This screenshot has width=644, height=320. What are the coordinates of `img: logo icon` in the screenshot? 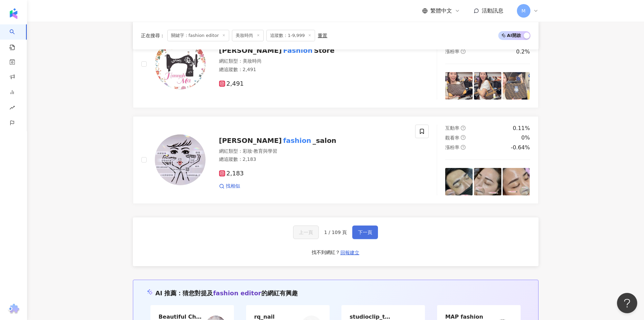 It's located at (14, 14).